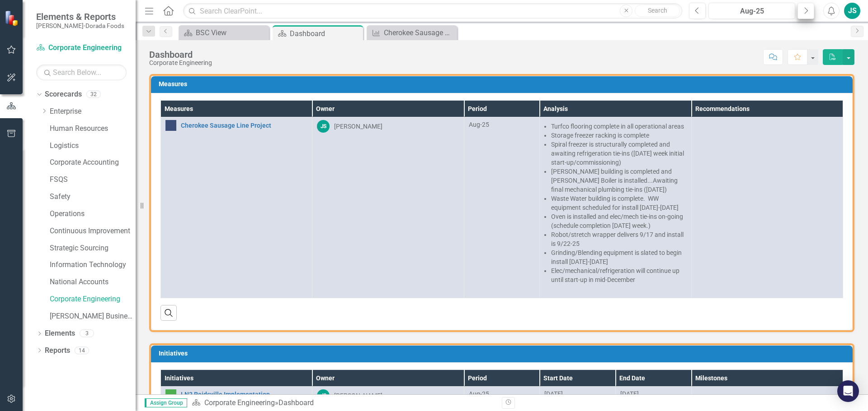  What do you see at coordinates (93, 282) in the screenshot?
I see `a: National Accounts` at bounding box center [93, 282].